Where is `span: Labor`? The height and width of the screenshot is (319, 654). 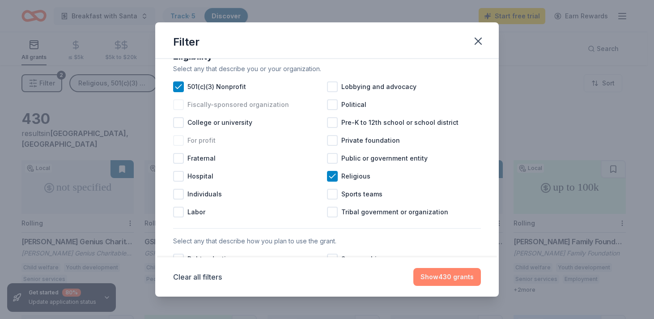 span: Labor is located at coordinates (196, 212).